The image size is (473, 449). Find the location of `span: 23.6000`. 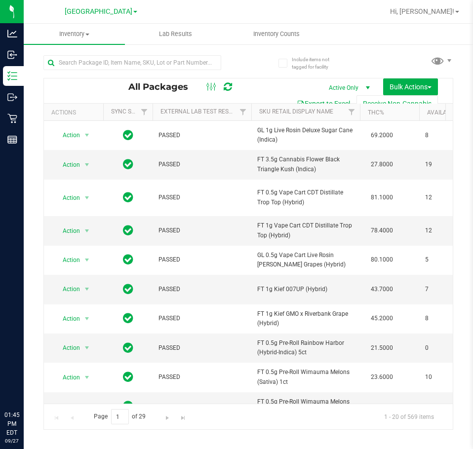

span: 23.6000 is located at coordinates (382, 377).